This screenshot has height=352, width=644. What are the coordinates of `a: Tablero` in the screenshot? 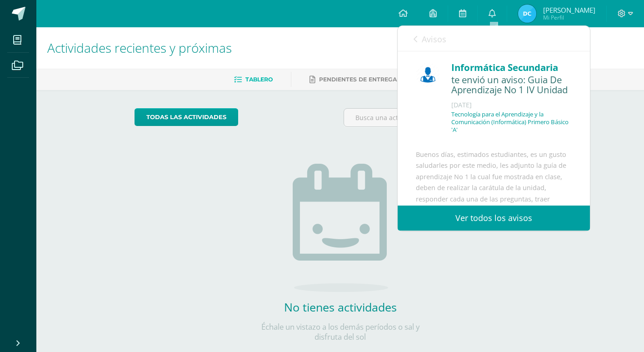 It's located at (253, 79).